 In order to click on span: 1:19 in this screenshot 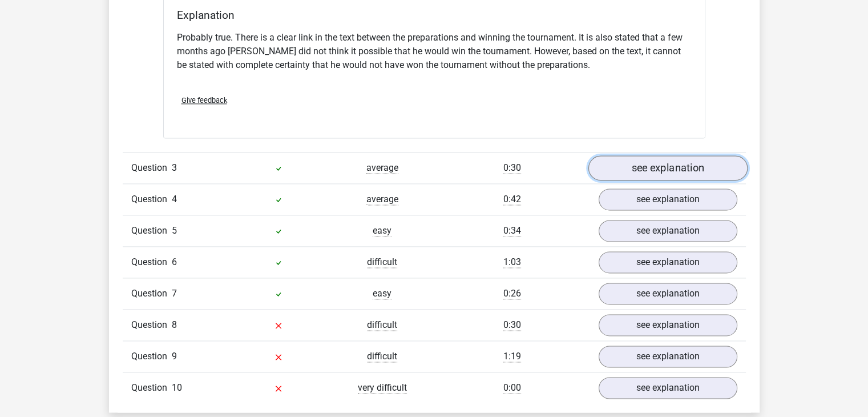, I will do `click(512, 356)`.